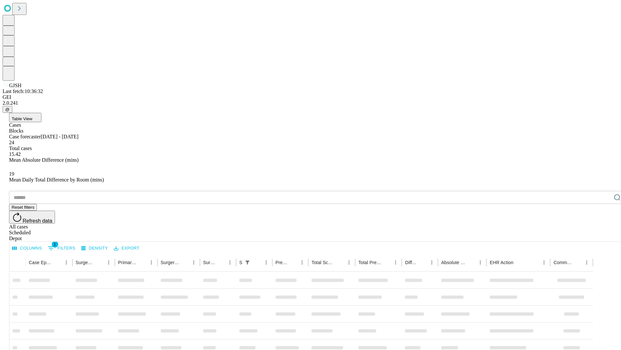  Describe the element at coordinates (241, 262) in the screenshot. I see `div: Scheduled In Room Duration` at that location.